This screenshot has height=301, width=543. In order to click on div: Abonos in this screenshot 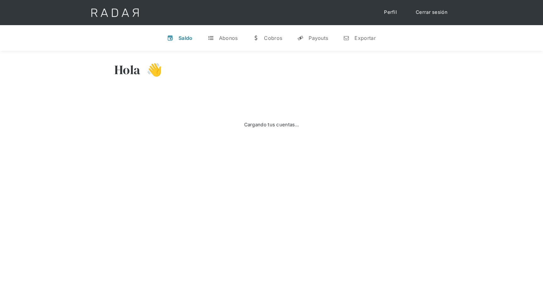, I will do `click(228, 38)`.